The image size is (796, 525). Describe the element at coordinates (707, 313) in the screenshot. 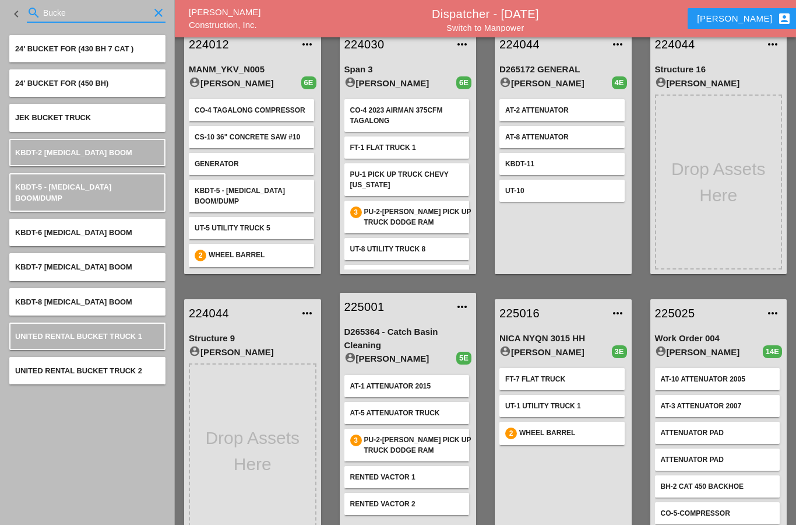

I see `a: 225025` at that location.